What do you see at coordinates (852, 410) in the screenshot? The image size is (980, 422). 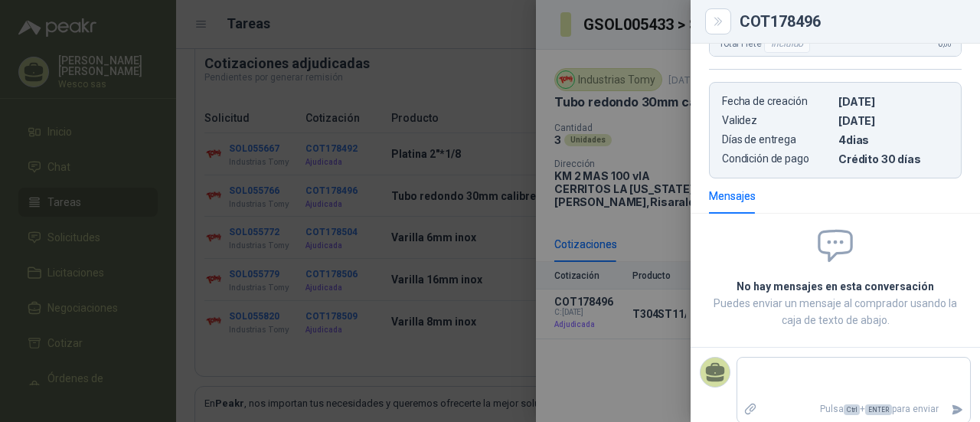 I see `span: Ctrl` at bounding box center [852, 410].